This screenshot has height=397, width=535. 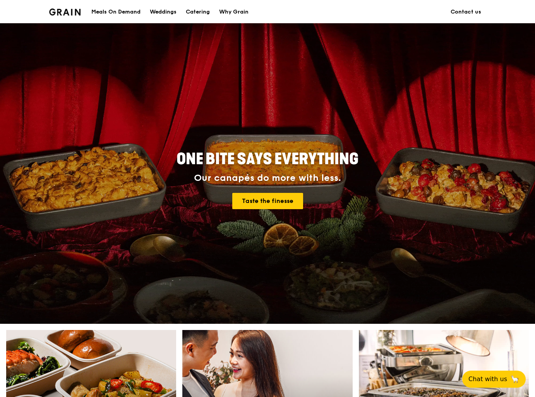 What do you see at coordinates (116, 12) in the screenshot?
I see `div: Meals On Demand` at bounding box center [116, 12].